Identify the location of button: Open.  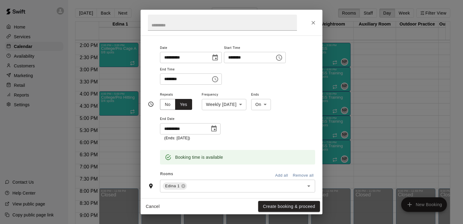
(309, 186).